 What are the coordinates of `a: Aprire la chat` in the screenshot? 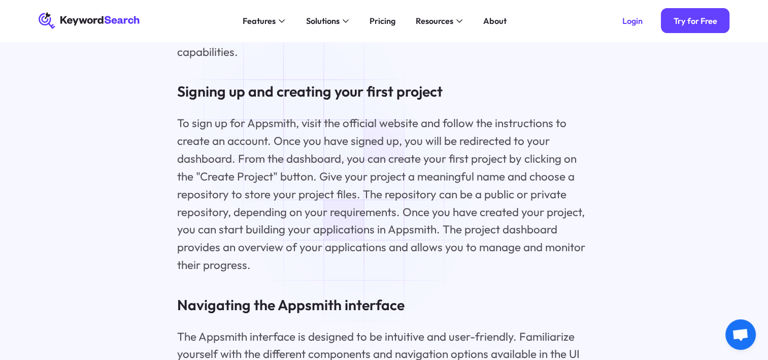 It's located at (741, 334).